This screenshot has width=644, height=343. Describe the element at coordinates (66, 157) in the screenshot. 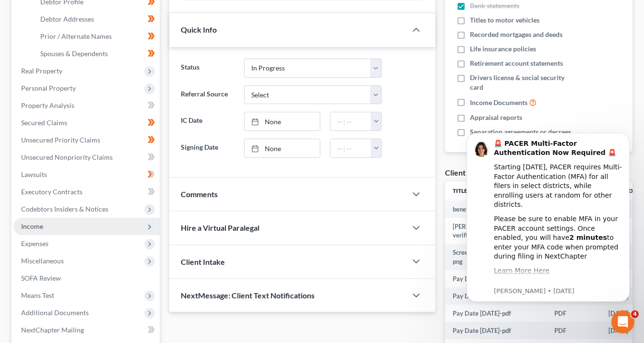

I see `span: Unsecured Nonpriority Claims` at that location.